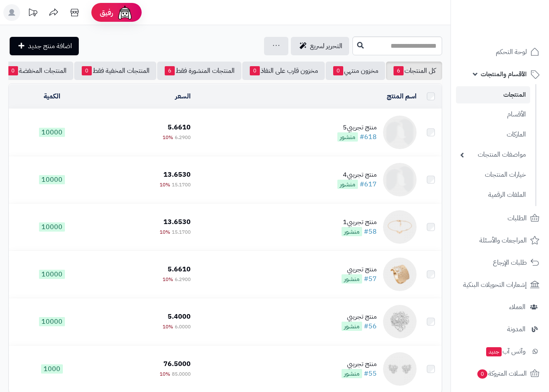 The width and height of the screenshot is (549, 392). I want to click on a: #617, so click(368, 184).